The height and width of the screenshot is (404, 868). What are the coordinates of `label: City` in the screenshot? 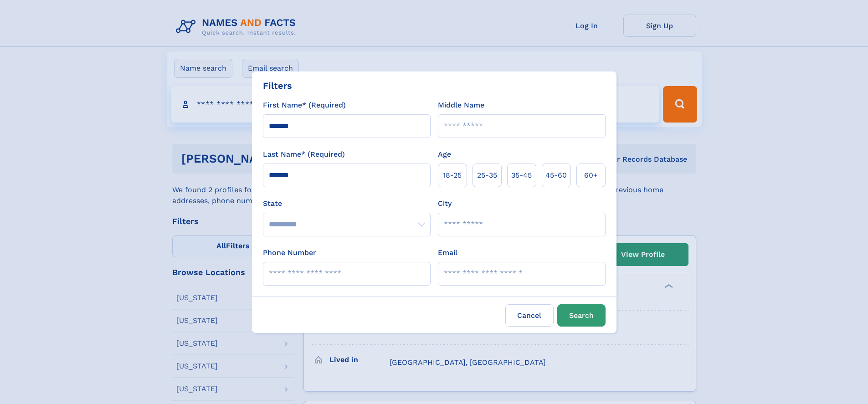 It's located at (444, 204).